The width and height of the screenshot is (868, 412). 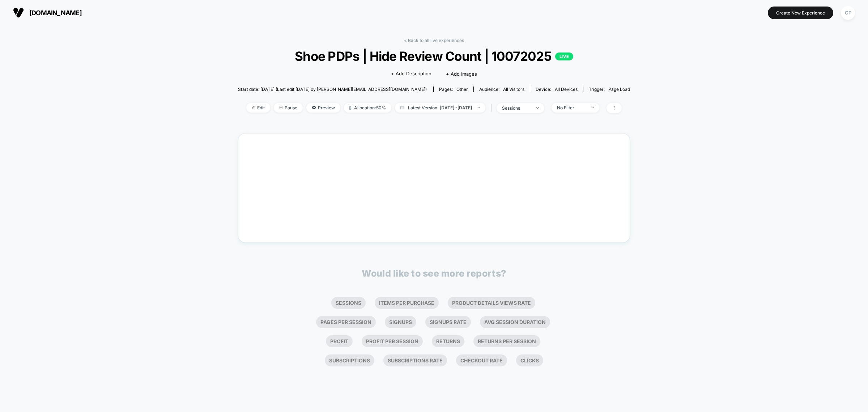 What do you see at coordinates (434, 56) in the screenshot?
I see `span: Shoe PDPs | Hide Review Count | 10072025` at bounding box center [434, 56].